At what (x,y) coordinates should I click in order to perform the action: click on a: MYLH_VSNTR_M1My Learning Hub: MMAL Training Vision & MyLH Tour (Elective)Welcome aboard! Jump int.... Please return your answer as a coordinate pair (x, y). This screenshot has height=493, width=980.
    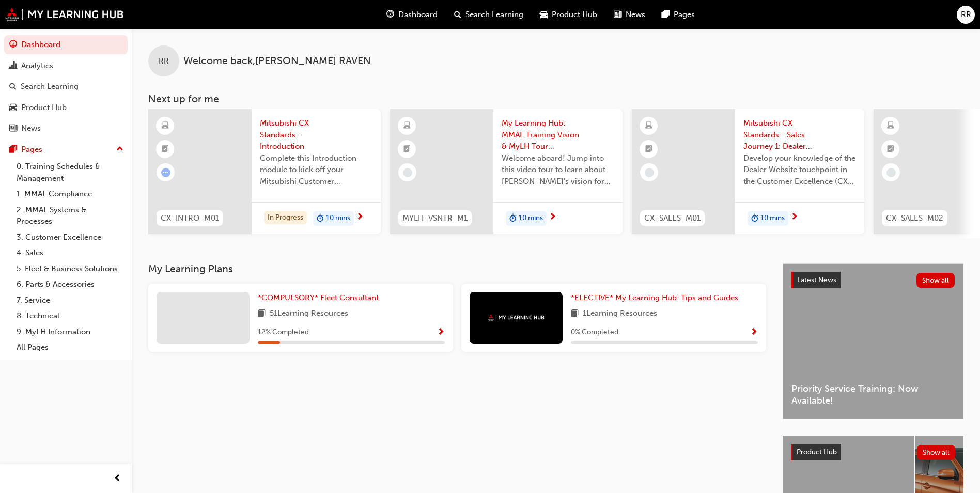
    Looking at the image, I should click on (506, 172).